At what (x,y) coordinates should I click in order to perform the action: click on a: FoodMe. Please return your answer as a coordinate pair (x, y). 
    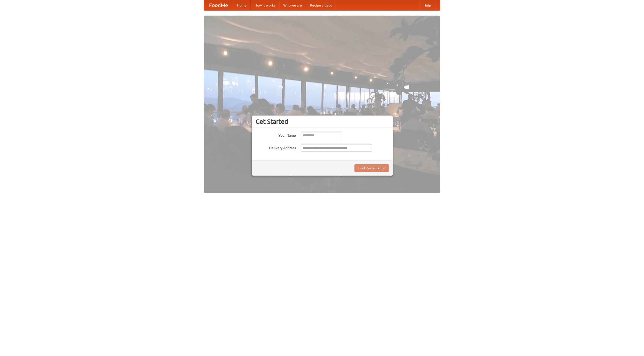
    Looking at the image, I should click on (219, 5).